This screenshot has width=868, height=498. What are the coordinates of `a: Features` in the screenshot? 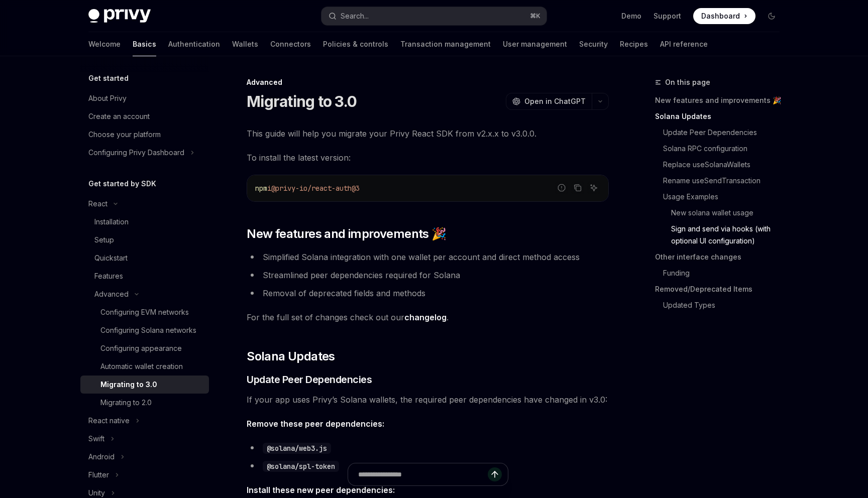 It's located at (145, 276).